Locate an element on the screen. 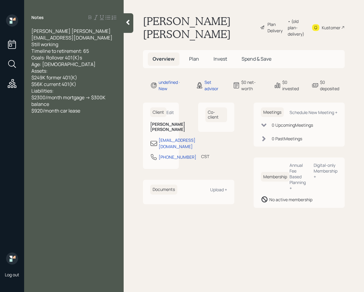 Image resolution: width=364 pixels, height=292 pixels. div: 0 Upcoming Meeting s is located at coordinates (292, 125).